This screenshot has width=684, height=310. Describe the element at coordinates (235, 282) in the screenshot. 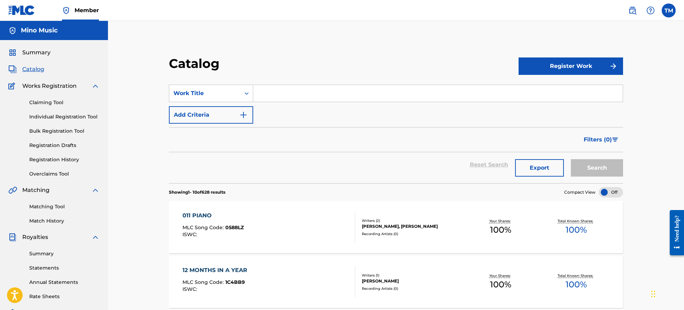

I see `span: 1C4BB9` at that location.